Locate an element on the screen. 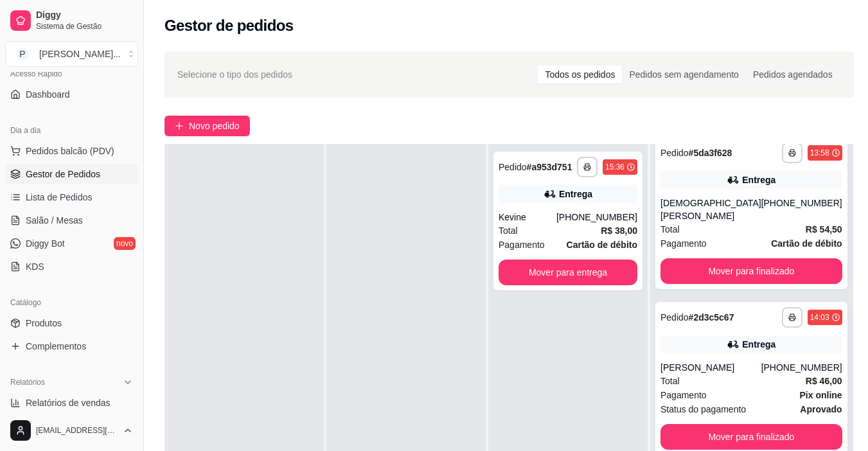 The height and width of the screenshot is (451, 868). a: Complementos is located at coordinates (72, 346).